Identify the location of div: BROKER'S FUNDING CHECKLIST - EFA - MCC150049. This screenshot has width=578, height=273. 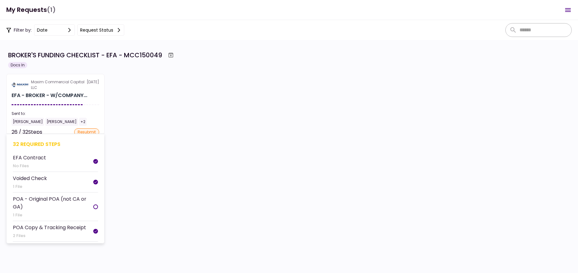
(85, 55).